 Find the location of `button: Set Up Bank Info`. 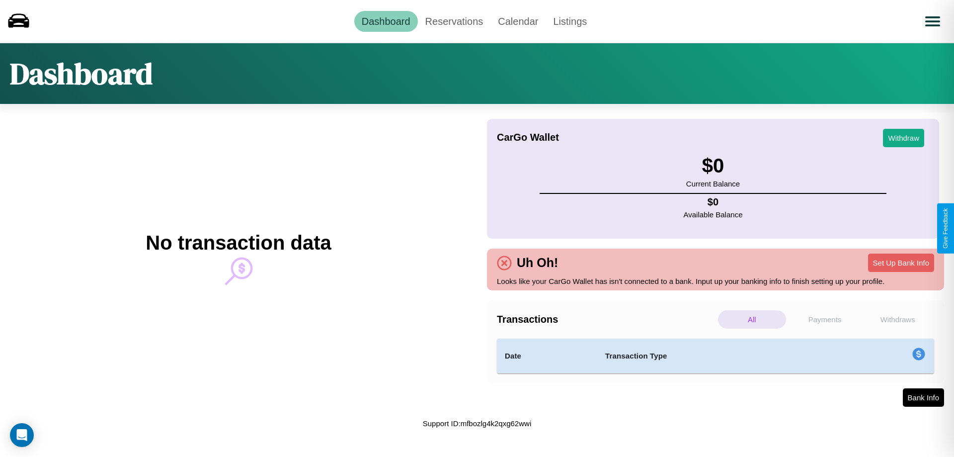

button: Set Up Bank Info is located at coordinates (901, 262).